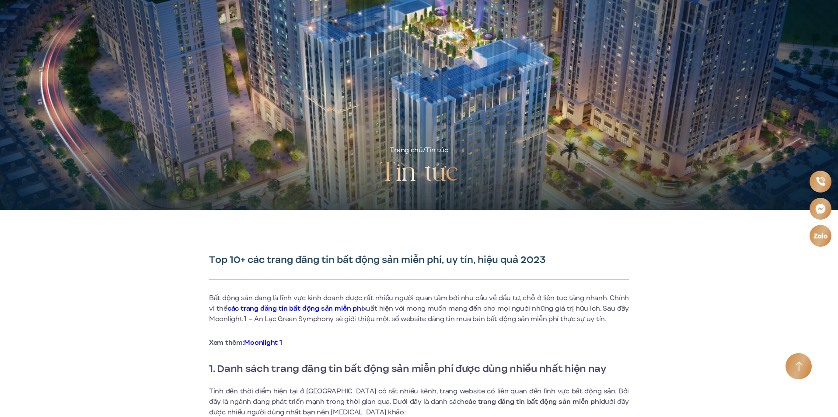 The height and width of the screenshot is (417, 838). What do you see at coordinates (820, 181) in the screenshot?
I see `img: Phone icon` at bounding box center [820, 181].